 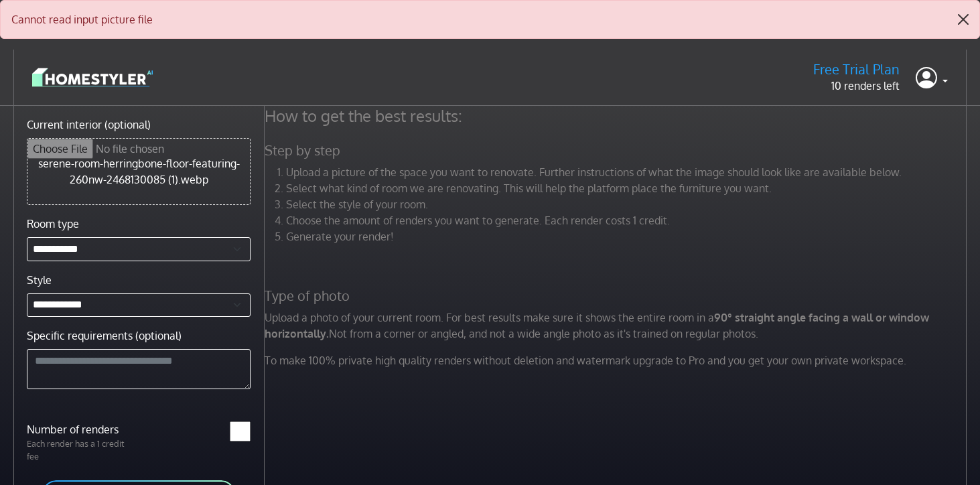 I want to click on li: Upload a picture of the space you want to renovate. Further instructions of what the image should..., so click(x=627, y=172).